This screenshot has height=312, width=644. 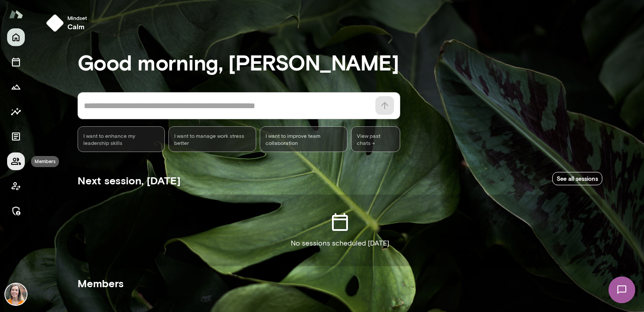 What do you see at coordinates (122, 139) in the screenshot?
I see `span: I want to enhance my leadership skills` at bounding box center [122, 139].